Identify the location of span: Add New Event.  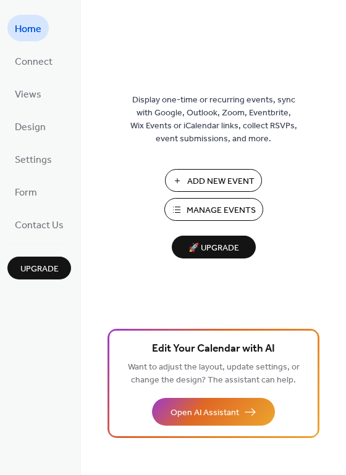
(220, 181).